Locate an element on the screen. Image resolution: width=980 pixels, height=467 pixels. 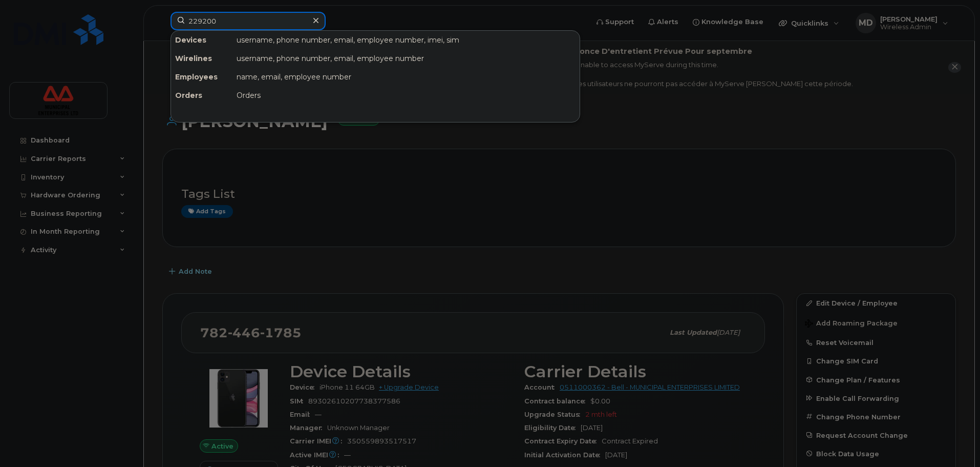
div: Wirelines is located at coordinates (202, 58).